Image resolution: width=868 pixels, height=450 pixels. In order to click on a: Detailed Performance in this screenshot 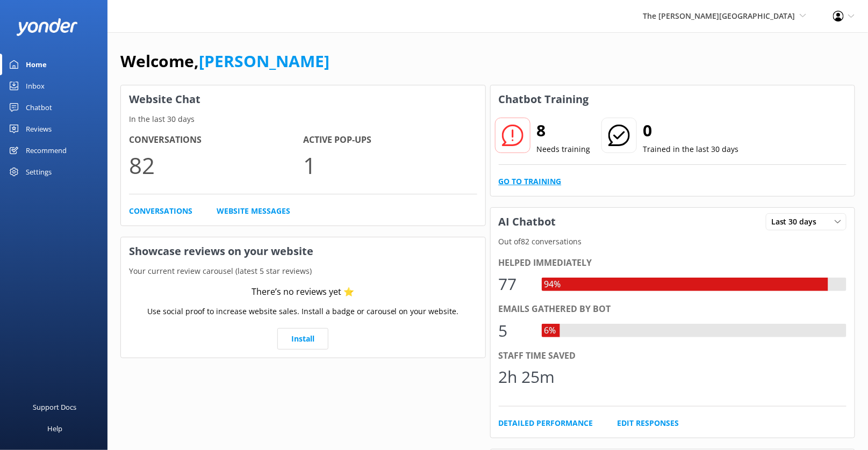, I will do `click(546, 423)`.